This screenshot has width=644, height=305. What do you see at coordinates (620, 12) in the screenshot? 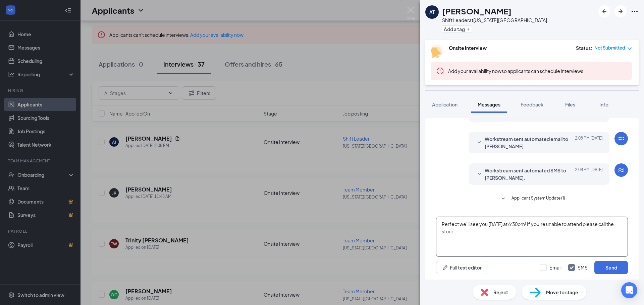
I see `svg: ArrowRight` at bounding box center [620, 12].